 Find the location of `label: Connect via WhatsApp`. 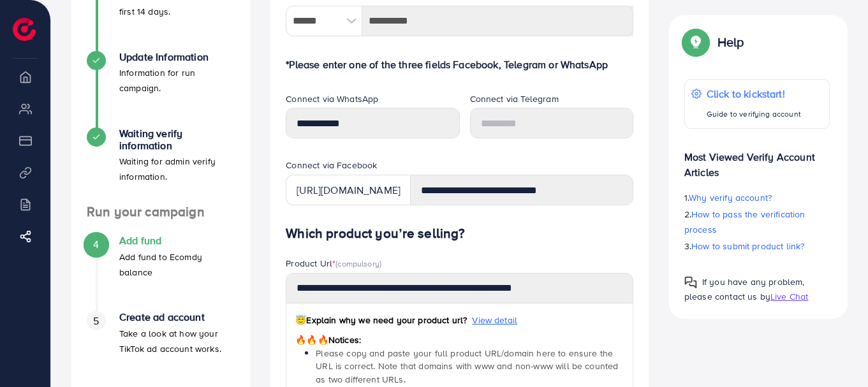

label: Connect via WhatsApp is located at coordinates (331, 98).